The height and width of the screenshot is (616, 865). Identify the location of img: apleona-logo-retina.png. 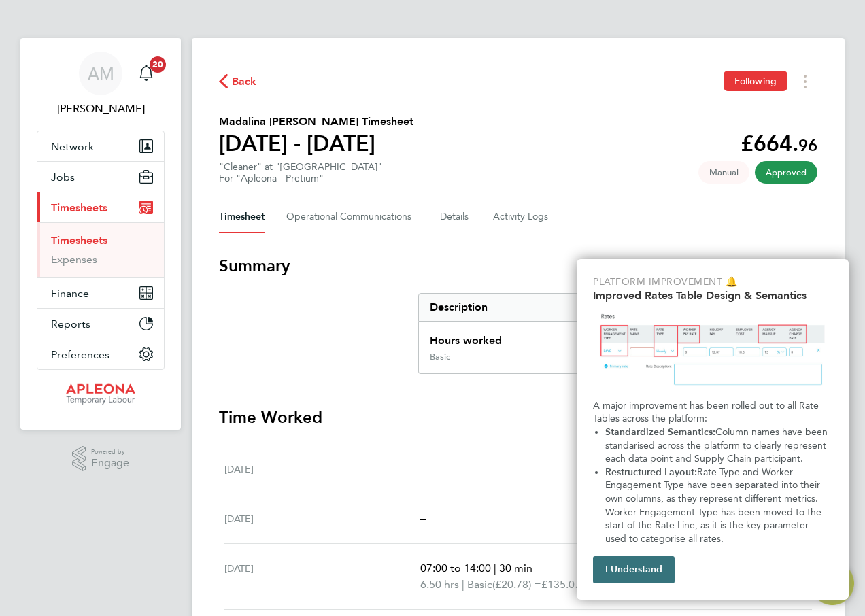
(101, 394).